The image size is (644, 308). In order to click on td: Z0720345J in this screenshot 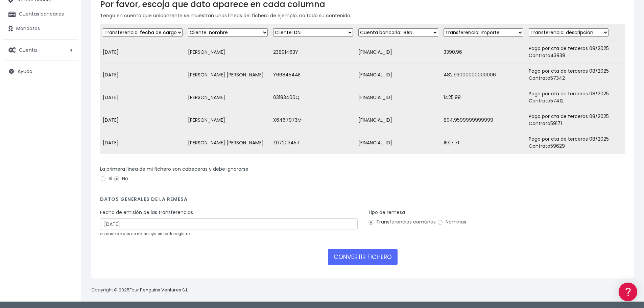, I will do `click(313, 143)`.